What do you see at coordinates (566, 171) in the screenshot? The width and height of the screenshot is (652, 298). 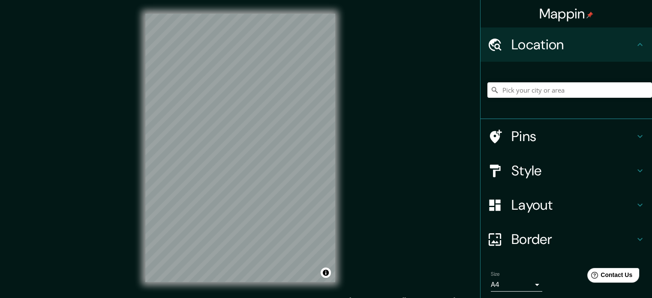 I see `div: Style` at bounding box center [566, 171].